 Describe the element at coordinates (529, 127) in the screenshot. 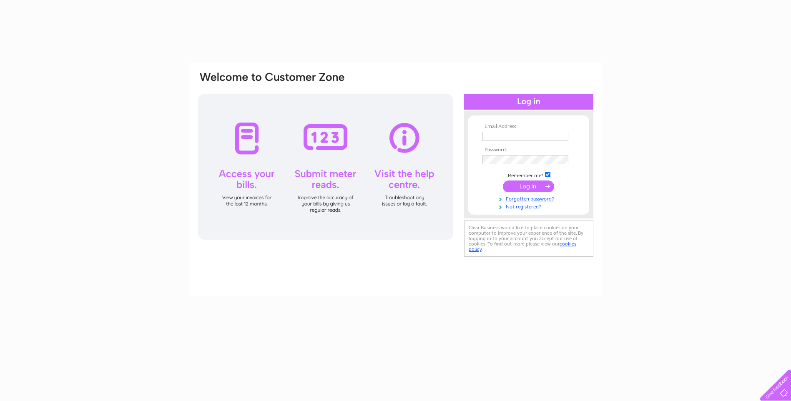

I see `th: Email Address:` at that location.